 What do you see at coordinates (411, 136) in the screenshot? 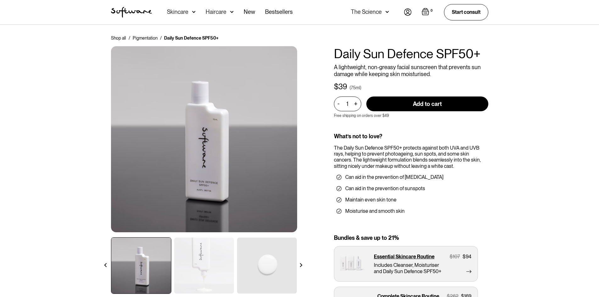
I see `div: What’s not to love?` at bounding box center [411, 136].